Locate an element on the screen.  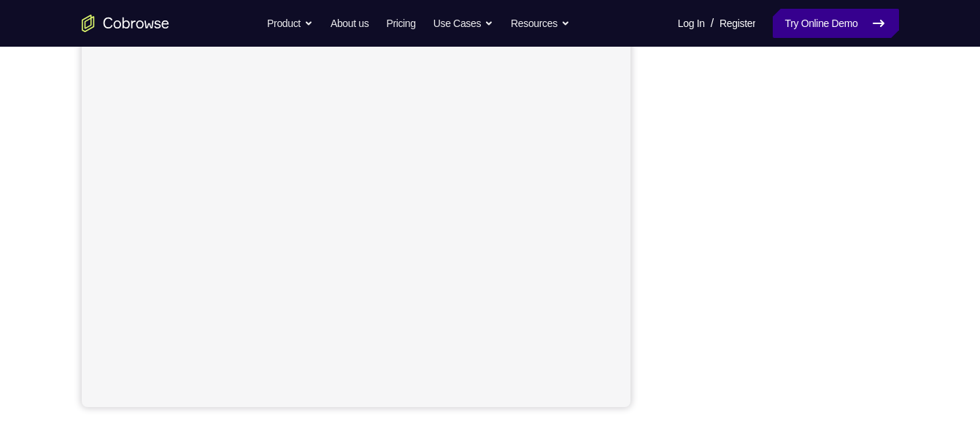
a: Log In is located at coordinates (691, 24).